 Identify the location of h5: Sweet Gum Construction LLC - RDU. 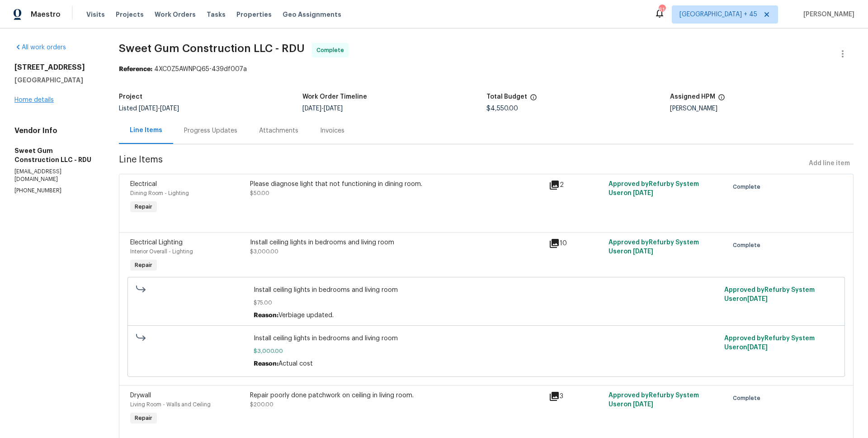
(55, 155).